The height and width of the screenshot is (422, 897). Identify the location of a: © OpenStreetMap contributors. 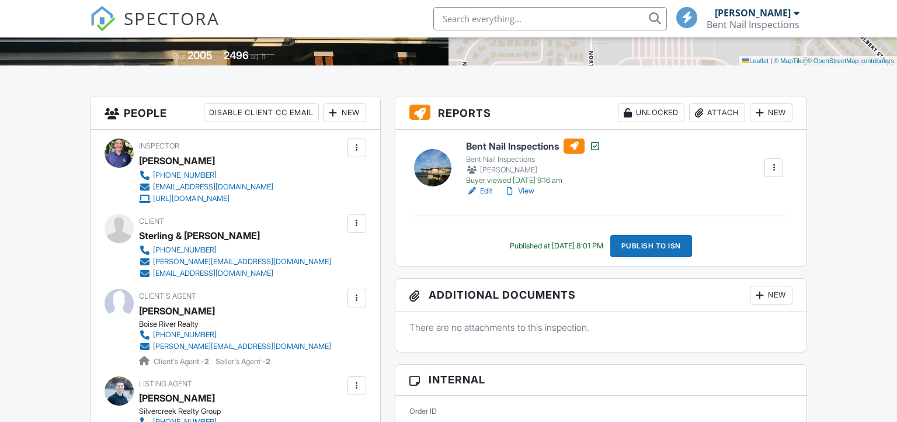
(851, 61).